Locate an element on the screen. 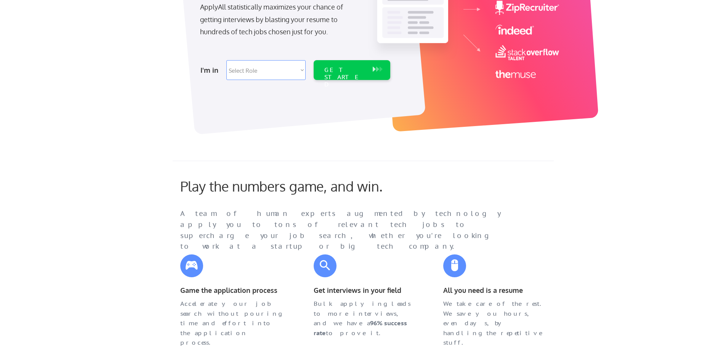 The image size is (726, 350). strong: 96% success rate is located at coordinates (361, 328).